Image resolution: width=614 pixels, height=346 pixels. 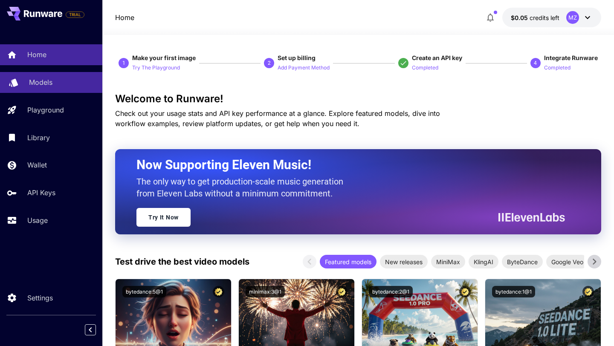 What do you see at coordinates (144, 292) in the screenshot?
I see `button: bytedance:5@1` at bounding box center [144, 292].